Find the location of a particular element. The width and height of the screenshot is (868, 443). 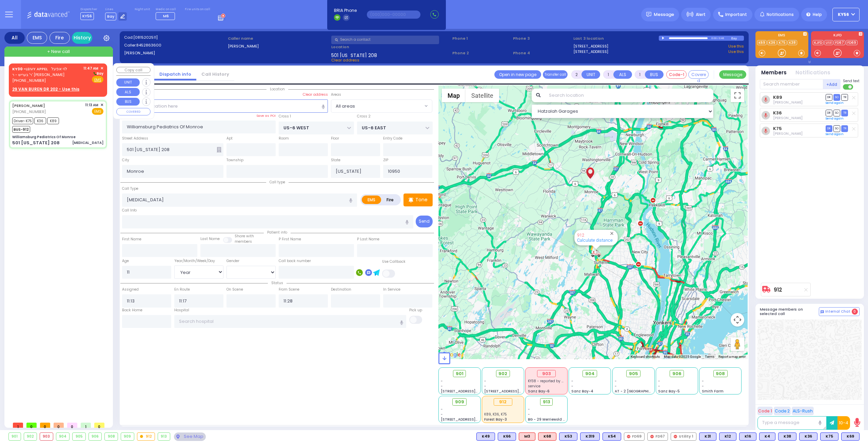

div: K38 is located at coordinates (787, 436).